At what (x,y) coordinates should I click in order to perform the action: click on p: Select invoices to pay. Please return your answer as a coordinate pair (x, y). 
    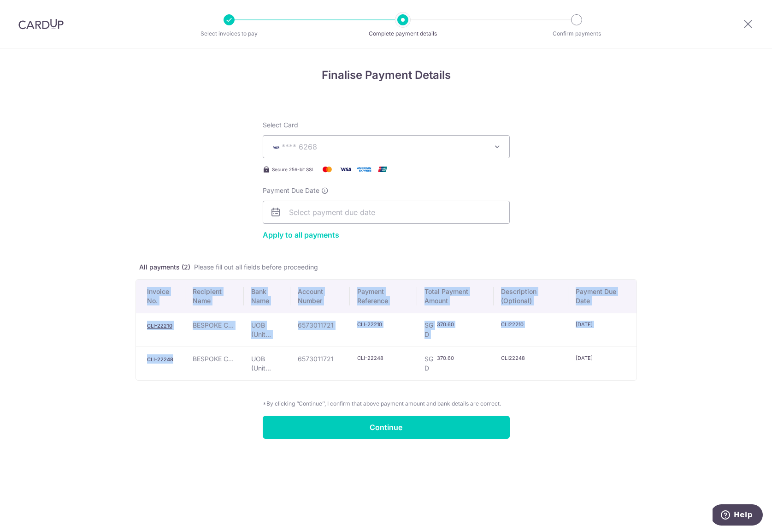
    Looking at the image, I should click on (229, 34).